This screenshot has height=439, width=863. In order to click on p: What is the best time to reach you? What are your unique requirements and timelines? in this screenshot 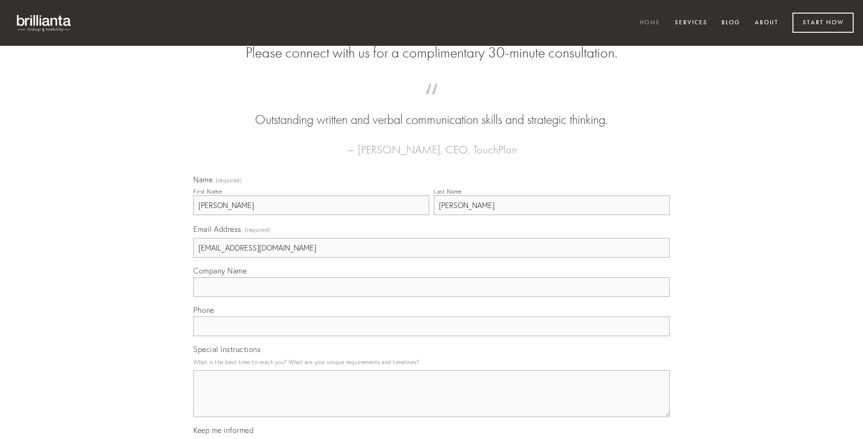, I will do `click(432, 362)`.